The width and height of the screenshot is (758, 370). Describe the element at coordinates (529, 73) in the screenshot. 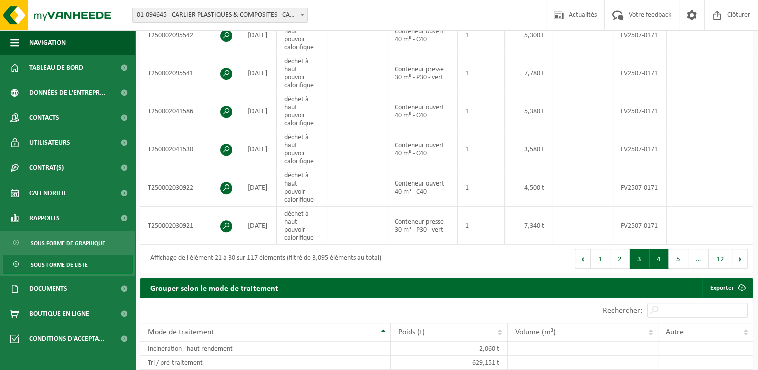

I see `td: 7,780 t` at that location.